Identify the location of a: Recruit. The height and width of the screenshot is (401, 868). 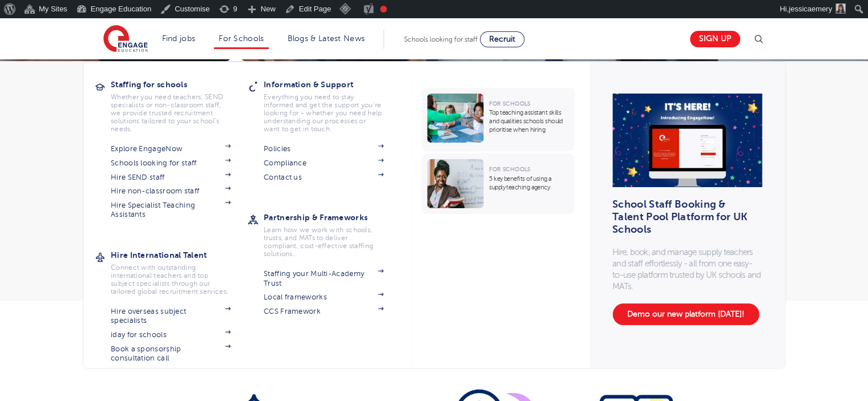
(502, 39).